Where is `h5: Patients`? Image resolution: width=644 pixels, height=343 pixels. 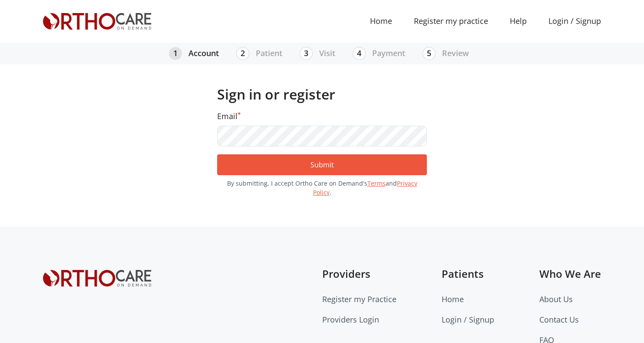 h5: Patients is located at coordinates (468, 274).